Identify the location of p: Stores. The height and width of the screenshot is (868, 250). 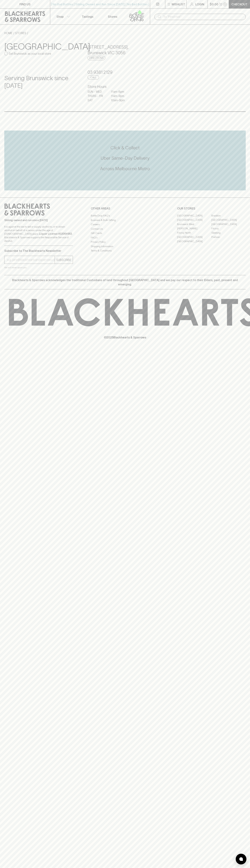
(112, 17).